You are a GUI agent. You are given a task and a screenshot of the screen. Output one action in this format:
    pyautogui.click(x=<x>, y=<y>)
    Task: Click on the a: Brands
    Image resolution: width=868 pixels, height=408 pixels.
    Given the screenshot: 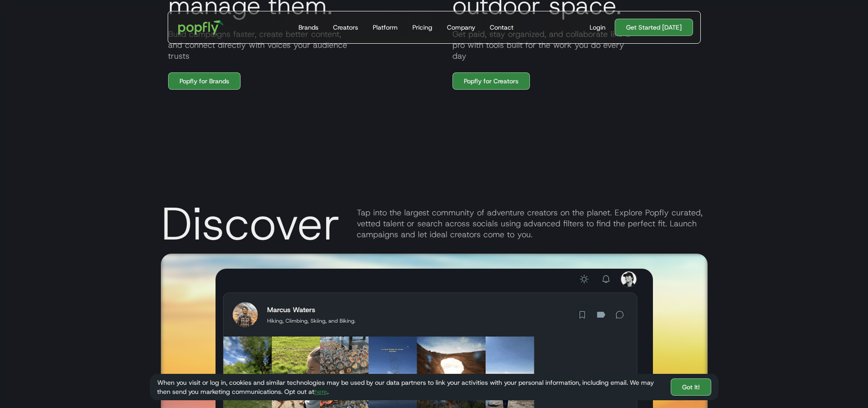 What is the action you would take?
    pyautogui.click(x=308, y=27)
    